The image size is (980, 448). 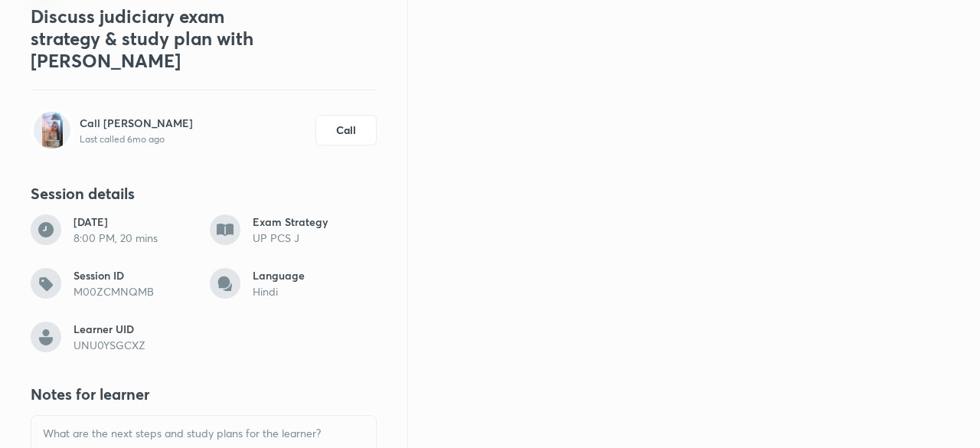 What do you see at coordinates (314, 222) in the screenshot?
I see `h6: Exam Strategy` at bounding box center [314, 222].